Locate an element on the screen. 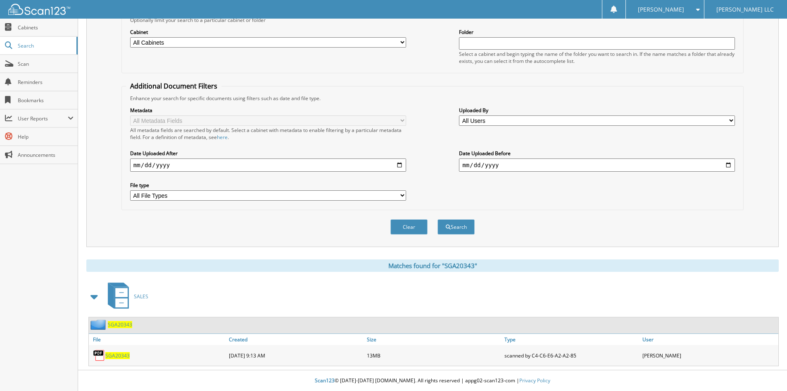 The image size is (787, 391). label: Cabinet is located at coordinates (268, 32).